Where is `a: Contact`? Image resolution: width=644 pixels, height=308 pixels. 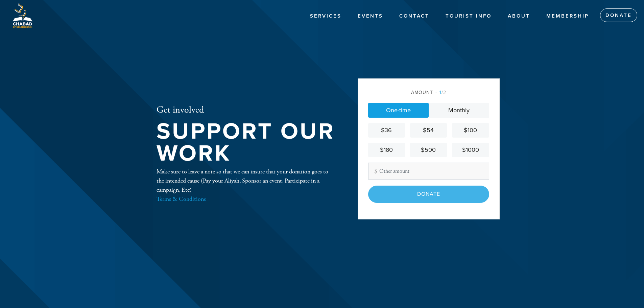 a: Contact is located at coordinates (414, 16).